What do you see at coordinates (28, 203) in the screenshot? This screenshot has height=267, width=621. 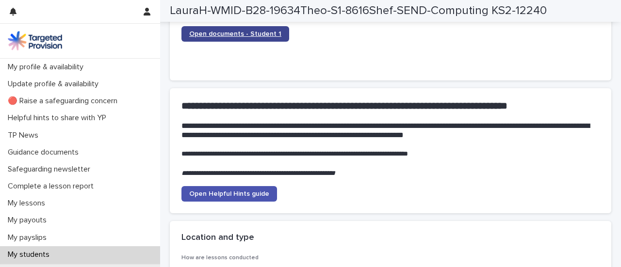 I see `p: My lessons` at bounding box center [28, 203].